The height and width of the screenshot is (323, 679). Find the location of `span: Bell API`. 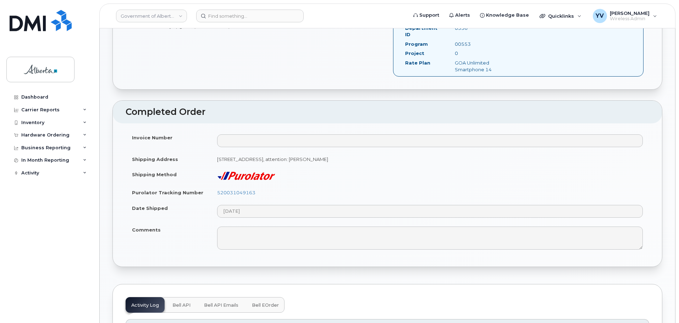

span: Bell API is located at coordinates (181, 305).